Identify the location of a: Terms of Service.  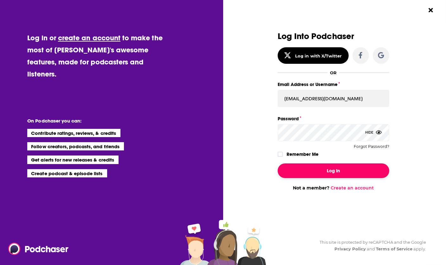
(394, 248).